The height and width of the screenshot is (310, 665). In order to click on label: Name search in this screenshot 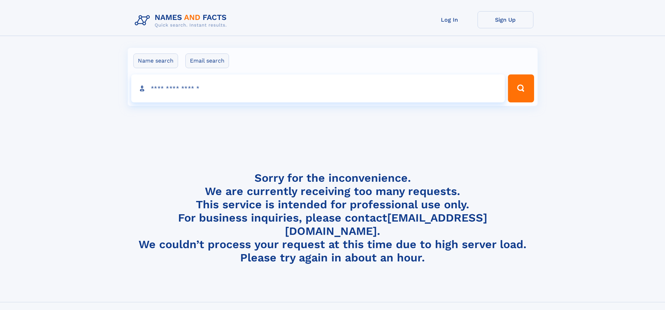, I will do `click(156, 61)`.